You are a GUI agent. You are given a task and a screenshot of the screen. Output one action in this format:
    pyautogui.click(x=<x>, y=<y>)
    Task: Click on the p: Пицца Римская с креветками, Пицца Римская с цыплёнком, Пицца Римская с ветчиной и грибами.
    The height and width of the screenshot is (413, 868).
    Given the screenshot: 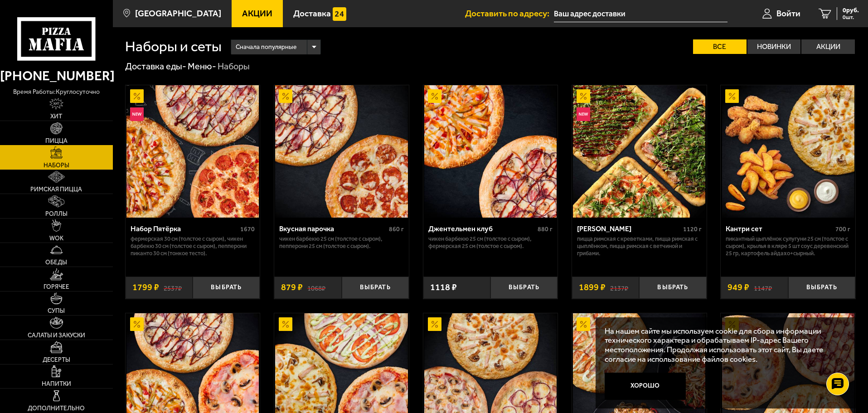 What is the action you would take?
    pyautogui.click(x=639, y=246)
    